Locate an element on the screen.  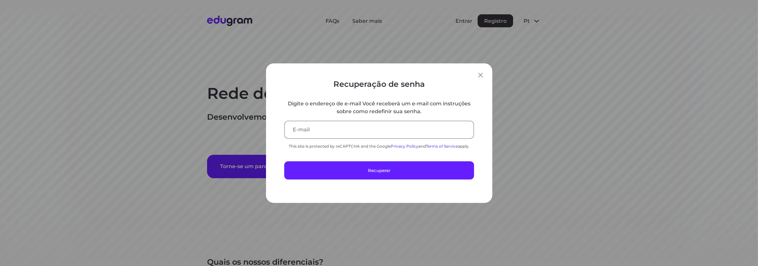
p: Recuperação de senha is located at coordinates (379, 84).